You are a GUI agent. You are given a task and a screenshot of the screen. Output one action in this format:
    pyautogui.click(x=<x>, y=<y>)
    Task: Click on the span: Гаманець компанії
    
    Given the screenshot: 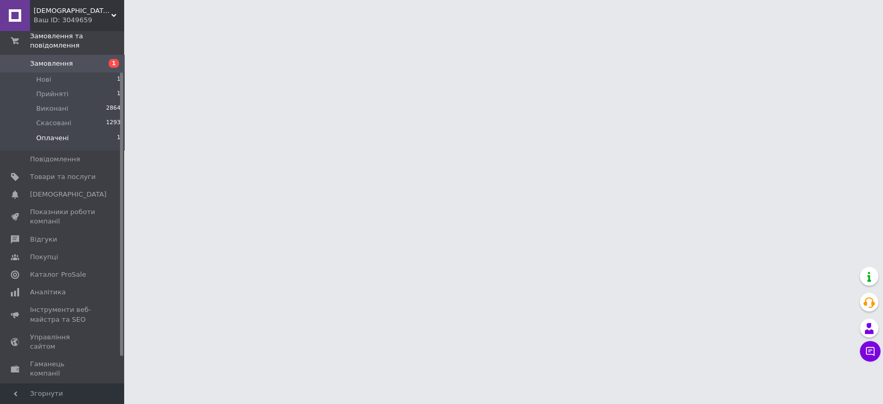 What is the action you would take?
    pyautogui.click(x=63, y=369)
    